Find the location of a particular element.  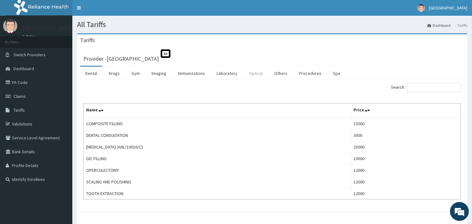

a: Gym is located at coordinates (135, 73).